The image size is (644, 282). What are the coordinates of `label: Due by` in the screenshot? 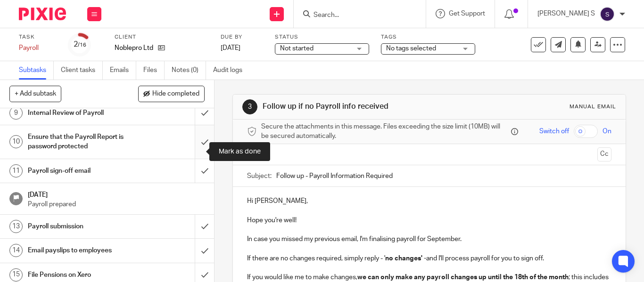 It's located at (242, 37).